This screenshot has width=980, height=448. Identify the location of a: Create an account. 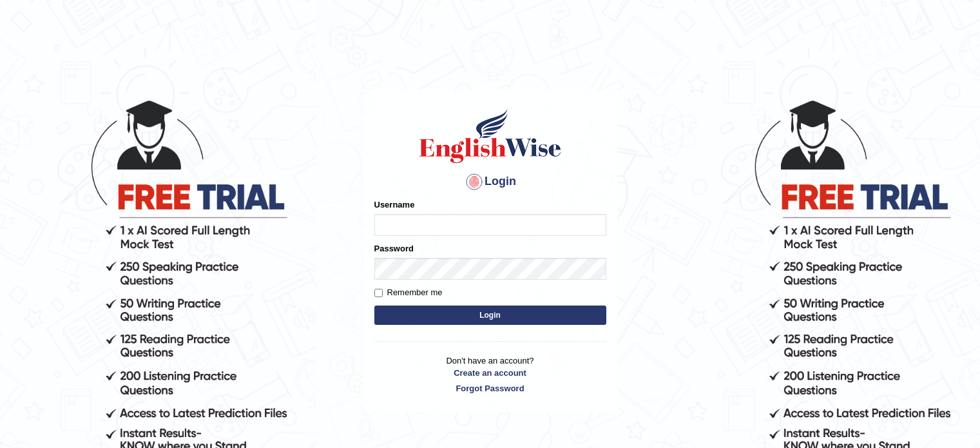
(491, 373).